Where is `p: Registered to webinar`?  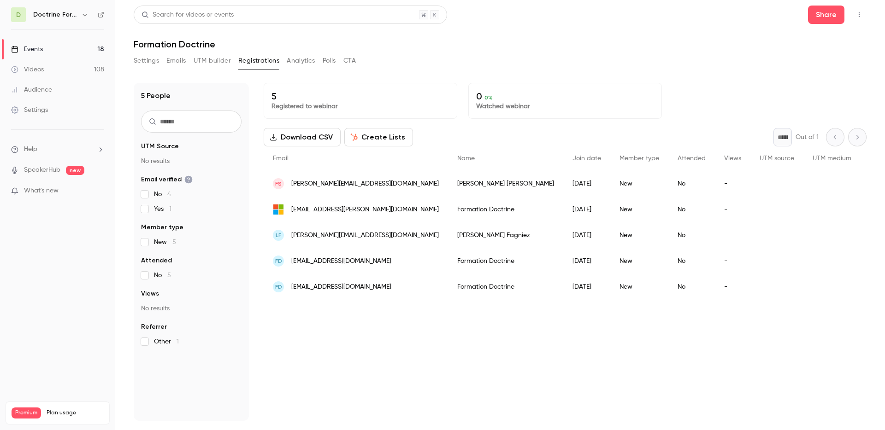
p: Registered to webinar is located at coordinates (360, 106).